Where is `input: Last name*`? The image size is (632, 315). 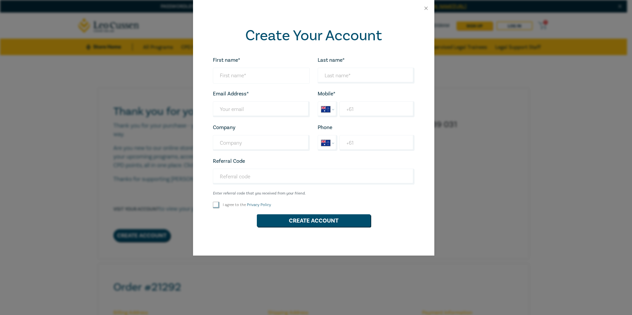
input: Last name* is located at coordinates (366, 76).